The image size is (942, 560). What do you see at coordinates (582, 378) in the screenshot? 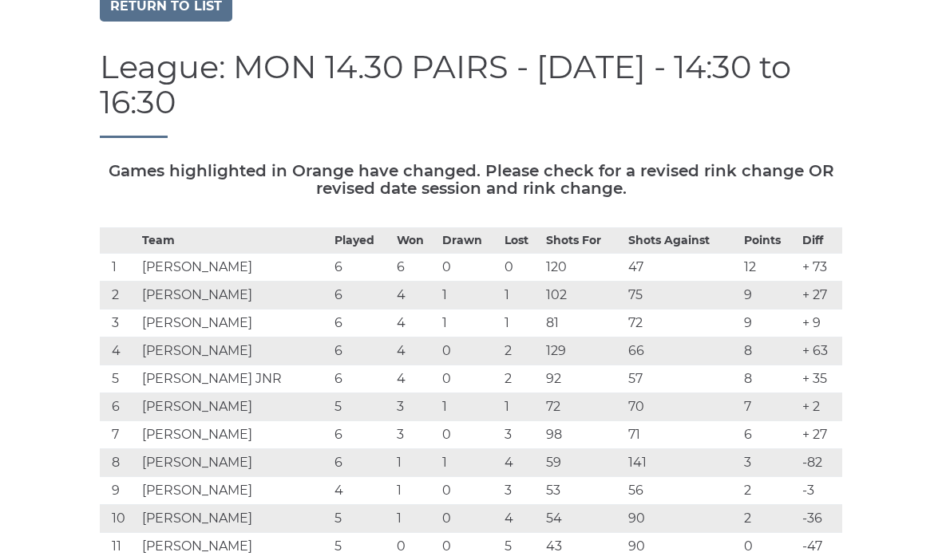
I see `td: 92` at bounding box center [582, 378].